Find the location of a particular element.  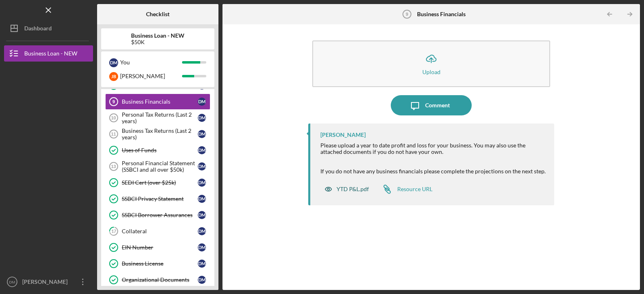

a: SEDI Cert (over $25k)DM is located at coordinates (158, 183).